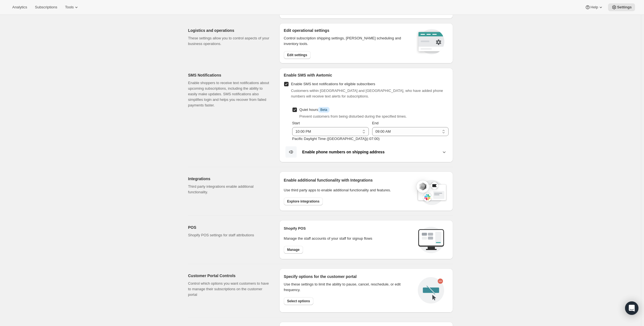 The height and width of the screenshot is (326, 644). What do you see at coordinates (348, 190) in the screenshot?
I see `p: Use third party apps to enable additional functionality and features.` at bounding box center [348, 190].